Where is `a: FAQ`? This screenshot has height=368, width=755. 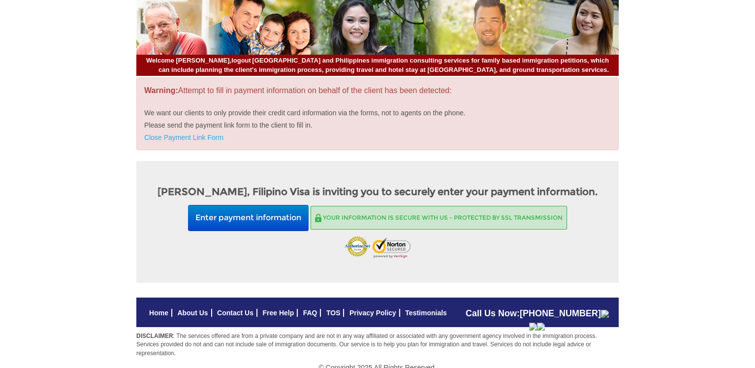
a: FAQ is located at coordinates (310, 313).